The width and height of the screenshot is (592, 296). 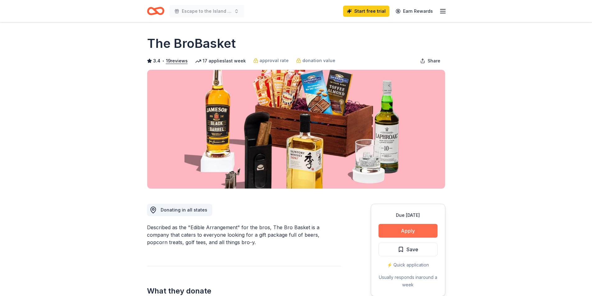 I want to click on button: Apply, so click(x=408, y=231).